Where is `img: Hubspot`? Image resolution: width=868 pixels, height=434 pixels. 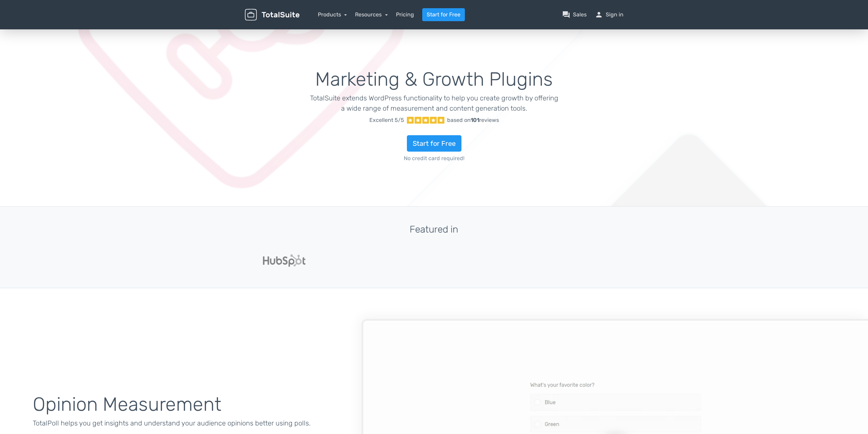
img: Hubspot is located at coordinates (284, 260).